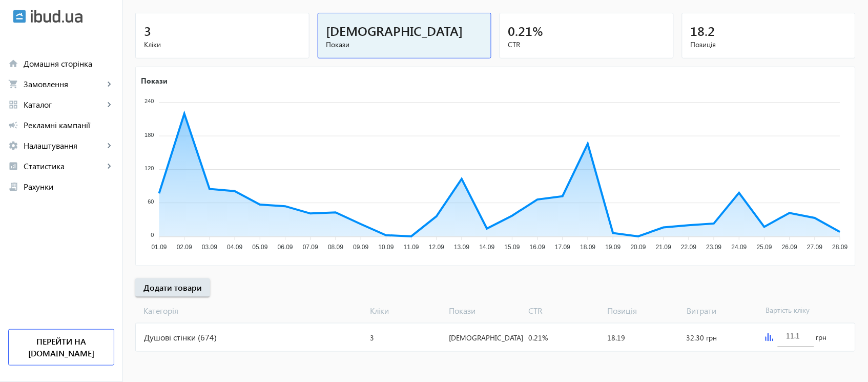  Describe the element at coordinates (790, 247) in the screenshot. I see `tspan: 26.09` at that location.